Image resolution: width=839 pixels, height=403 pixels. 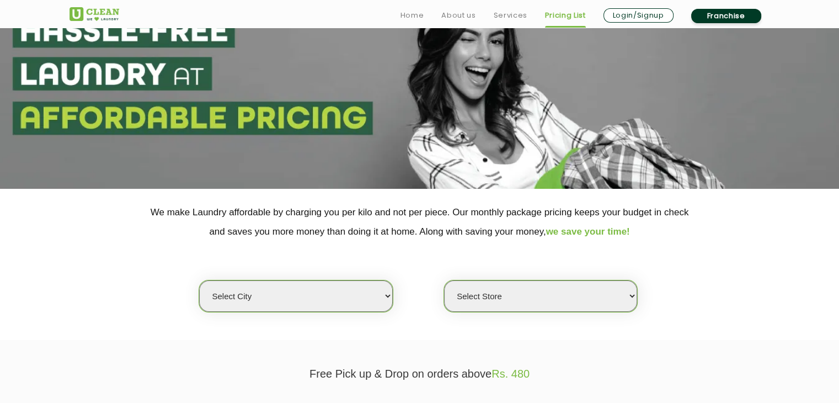 I want to click on a: Home, so click(x=412, y=15).